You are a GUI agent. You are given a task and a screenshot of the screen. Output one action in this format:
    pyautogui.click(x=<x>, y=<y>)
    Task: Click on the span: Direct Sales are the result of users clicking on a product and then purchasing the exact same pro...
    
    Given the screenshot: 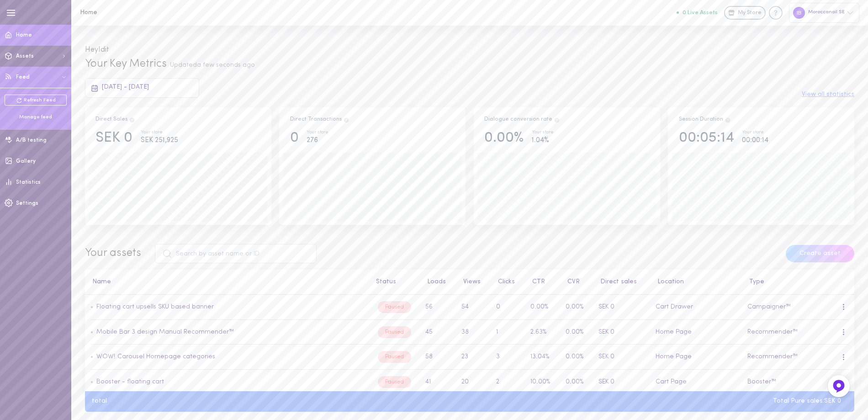 What is the action you would take?
    pyautogui.click(x=132, y=119)
    